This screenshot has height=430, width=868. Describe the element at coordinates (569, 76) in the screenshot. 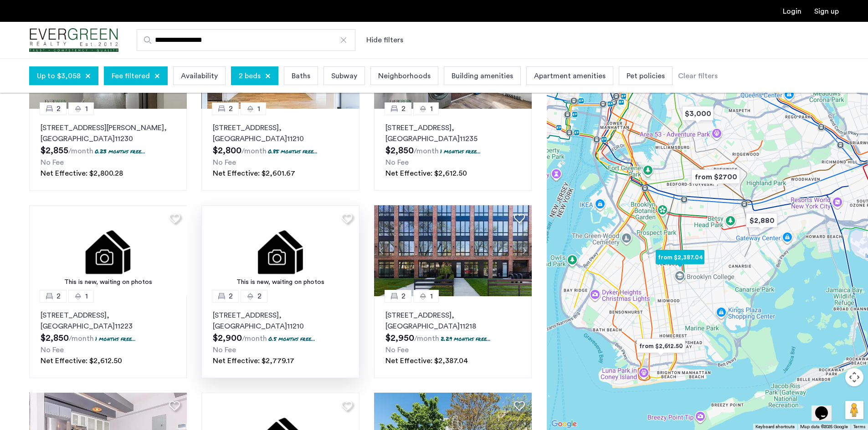

I see `span: Apartment amenities` at that location.